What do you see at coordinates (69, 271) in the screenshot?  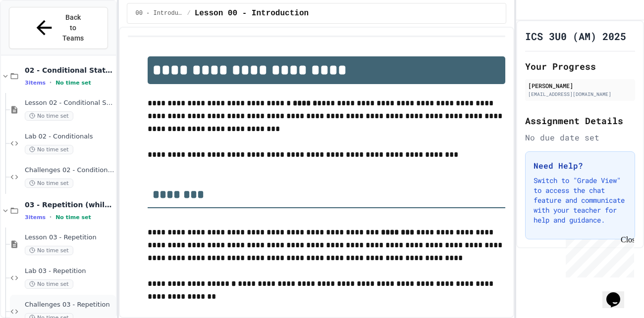 I see `span: Lab 03 - Repetition` at bounding box center [69, 271].